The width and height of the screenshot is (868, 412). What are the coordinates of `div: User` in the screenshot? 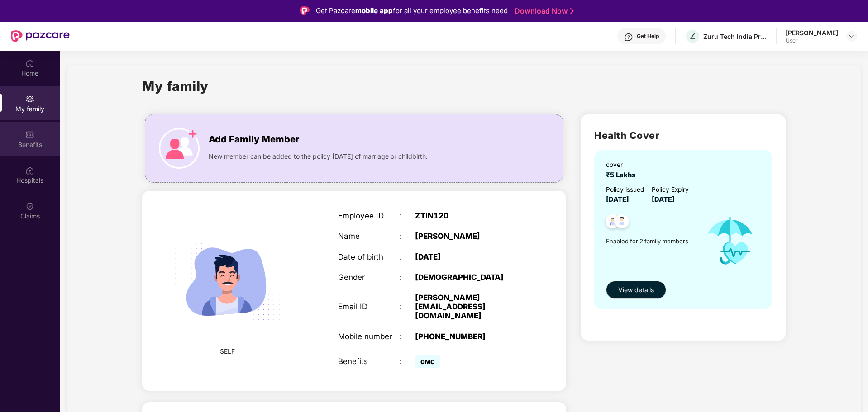 It's located at (812, 40).